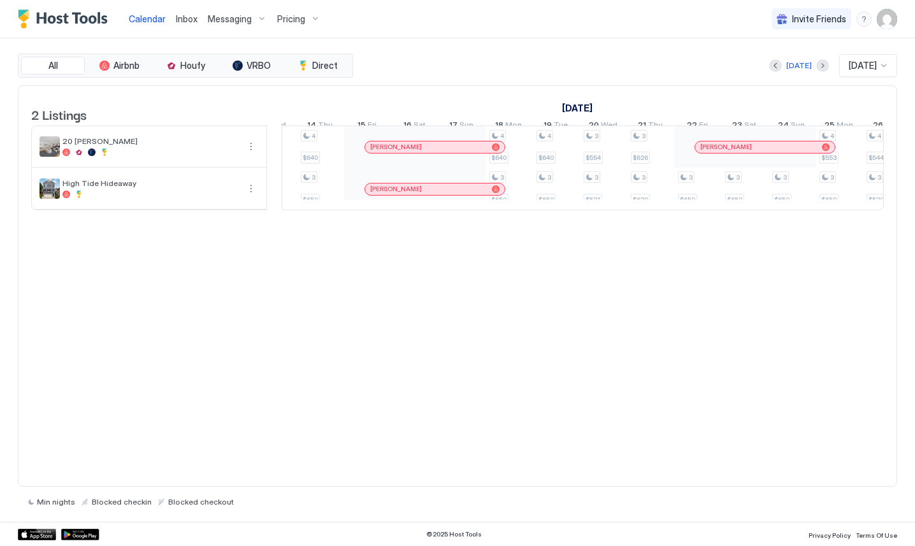 The height and width of the screenshot is (546, 915). Describe the element at coordinates (776, 66) in the screenshot. I see `button: Previous month` at that location.